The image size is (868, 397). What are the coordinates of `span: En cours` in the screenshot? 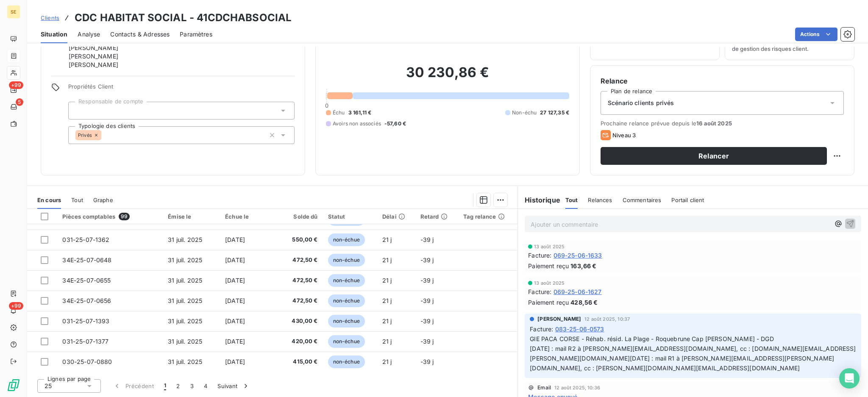 It's located at (49, 200).